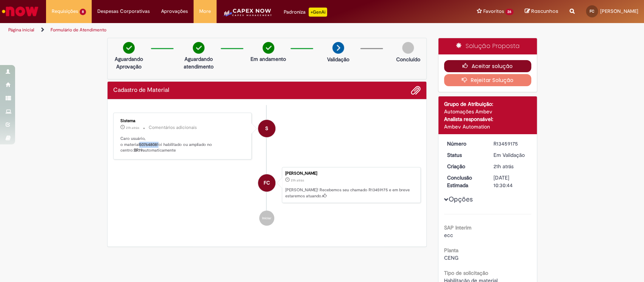 This screenshot has height=282, width=644. What do you see at coordinates (267, 183) in the screenshot?
I see `div: Fernanda Campos` at bounding box center [267, 183].